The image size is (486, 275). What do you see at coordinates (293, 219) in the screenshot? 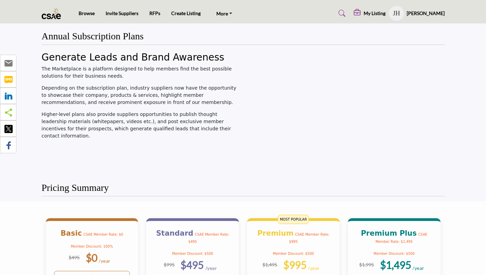
I see `span: MOST POPULAR` at bounding box center [293, 219].